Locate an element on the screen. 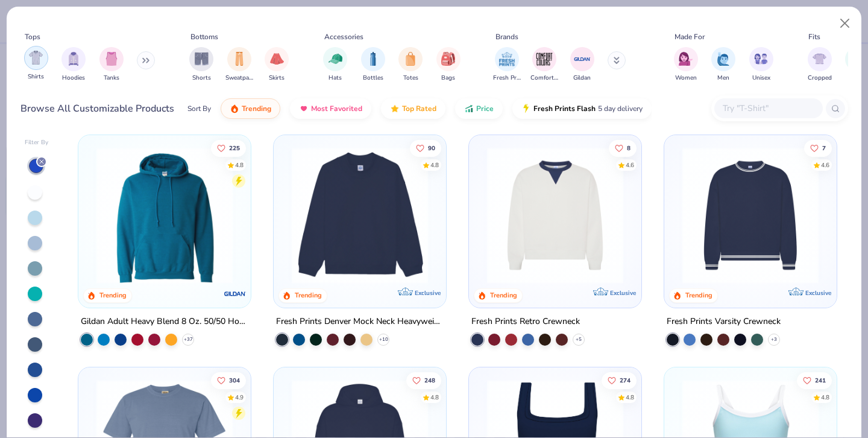 This screenshot has height=438, width=868. span: Hats is located at coordinates (335, 78).